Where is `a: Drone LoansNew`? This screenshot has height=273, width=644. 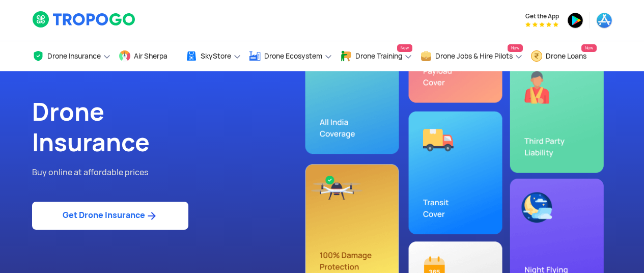
a: Drone LoansNew is located at coordinates (564, 56).